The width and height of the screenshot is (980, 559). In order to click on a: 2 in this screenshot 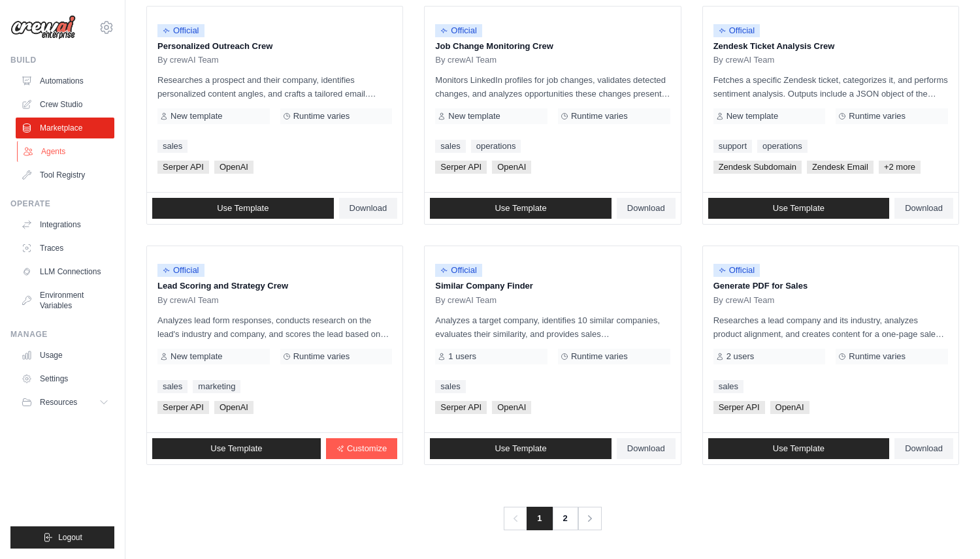, I will do `click(565, 519)`.